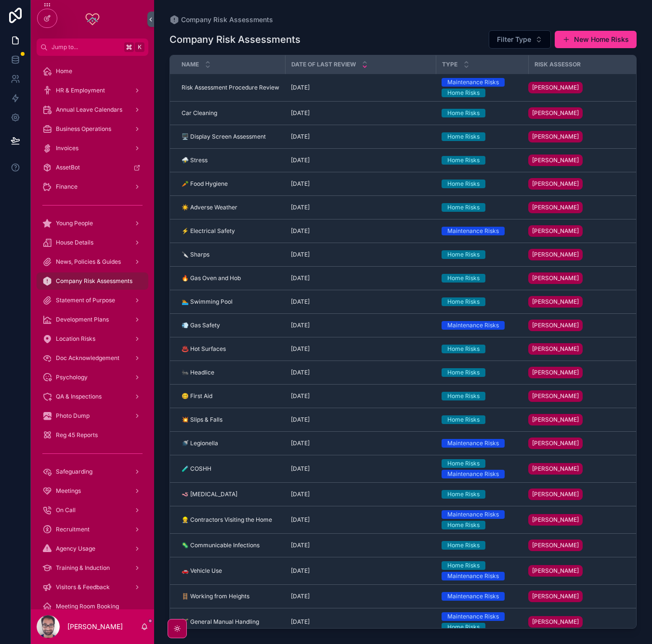 This screenshot has width=652, height=644. What do you see at coordinates (64, 71) in the screenshot?
I see `span: Home` at bounding box center [64, 71].